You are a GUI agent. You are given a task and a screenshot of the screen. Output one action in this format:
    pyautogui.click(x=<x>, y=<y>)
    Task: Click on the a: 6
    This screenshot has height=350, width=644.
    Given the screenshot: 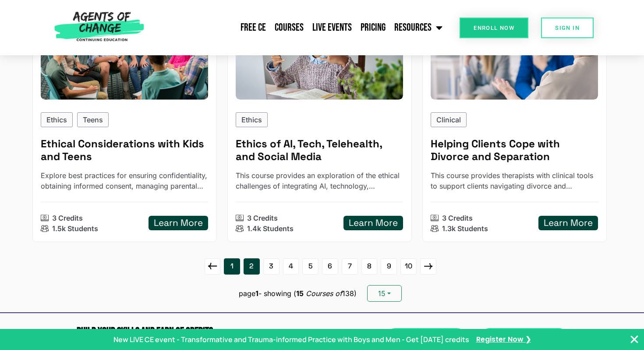 What is the action you would take?
    pyautogui.click(x=330, y=266)
    